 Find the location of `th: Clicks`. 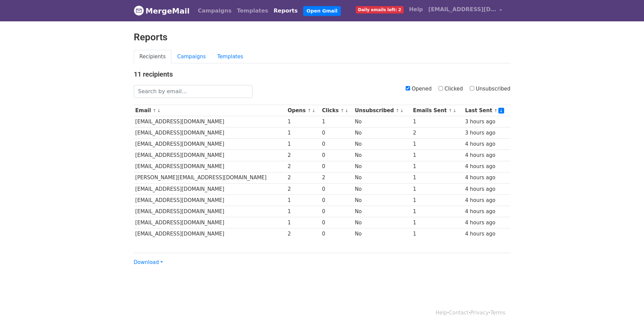

th: Clicks is located at coordinates (337, 110).